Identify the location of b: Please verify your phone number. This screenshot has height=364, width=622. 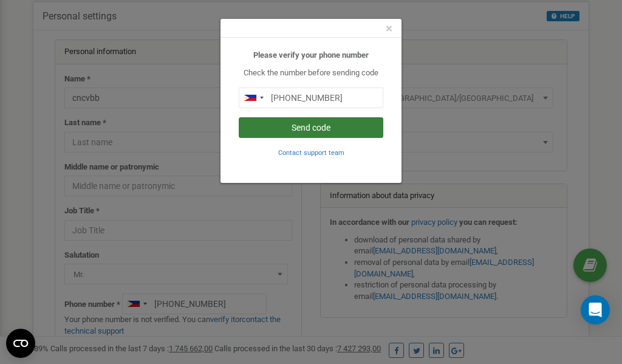
(311, 55).